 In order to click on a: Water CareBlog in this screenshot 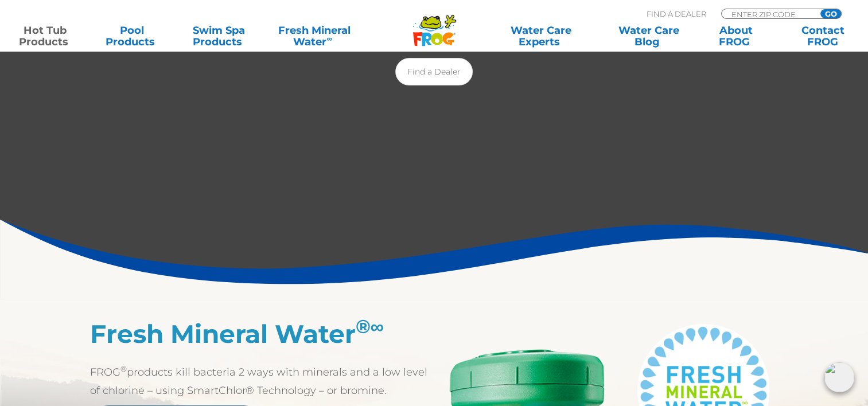, I will do `click(648, 36)`.